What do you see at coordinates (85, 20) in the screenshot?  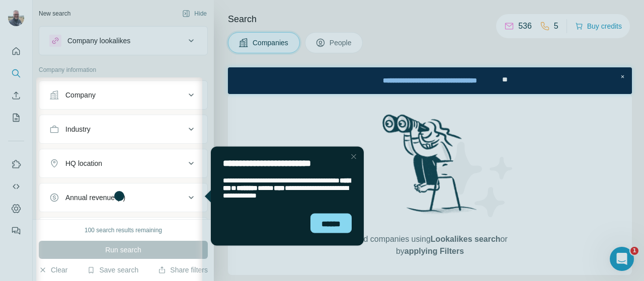 I see `h5: Let's take a look around.` at bounding box center [85, 20].